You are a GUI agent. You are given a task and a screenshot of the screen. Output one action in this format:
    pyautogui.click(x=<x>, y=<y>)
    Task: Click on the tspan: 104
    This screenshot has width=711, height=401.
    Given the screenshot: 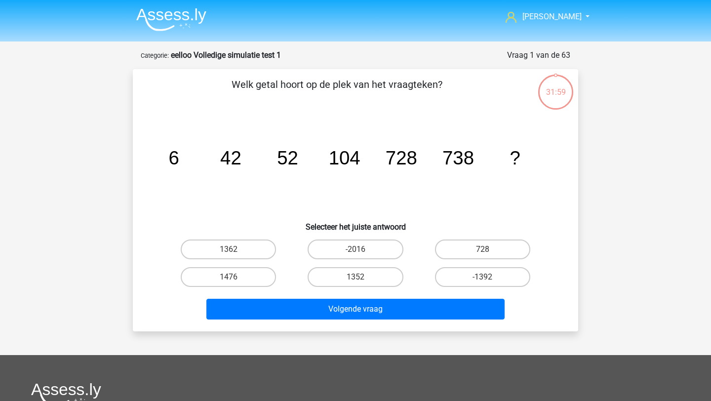 What is the action you would take?
    pyautogui.click(x=345, y=158)
    